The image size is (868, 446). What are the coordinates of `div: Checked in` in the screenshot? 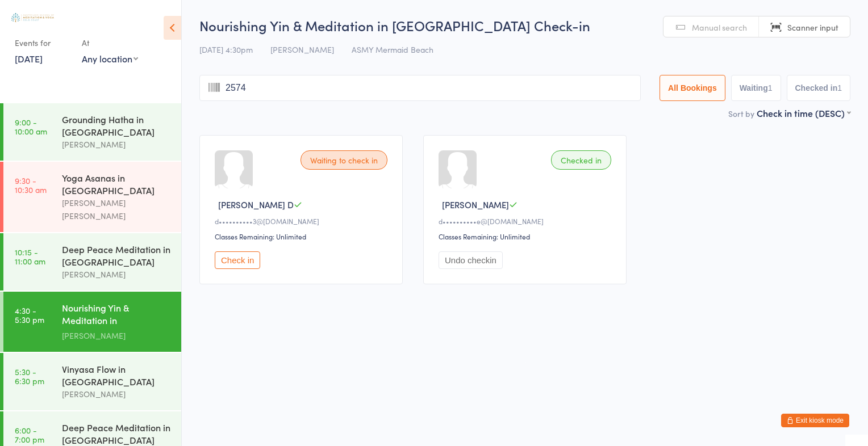 It's located at (581, 160).